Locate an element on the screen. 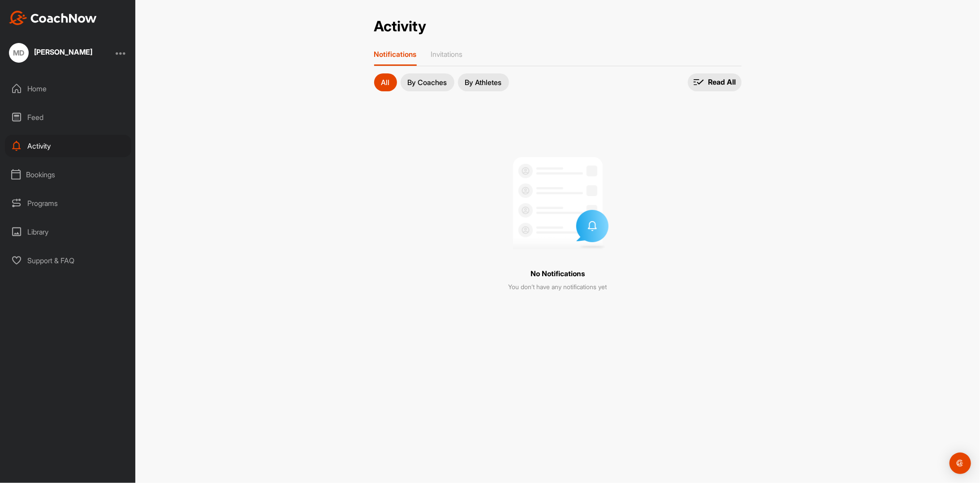 The height and width of the screenshot is (483, 980). button: All is located at coordinates (385, 82).